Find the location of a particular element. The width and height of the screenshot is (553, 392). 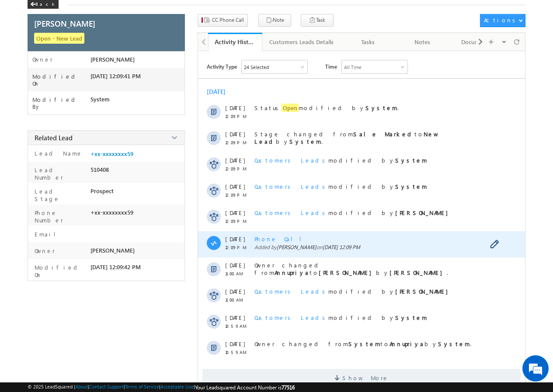

span: Added by on is located at coordinates (381, 247).